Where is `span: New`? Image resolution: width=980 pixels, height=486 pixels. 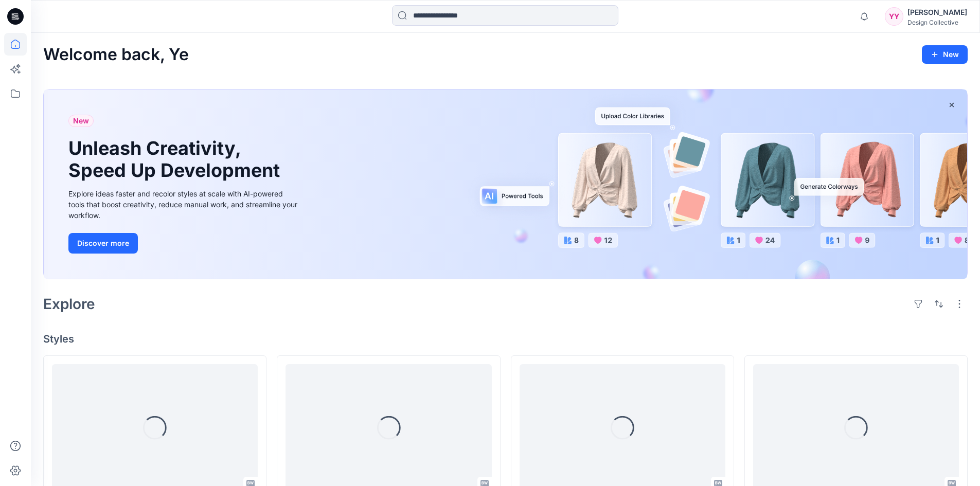
span: New is located at coordinates (80, 120).